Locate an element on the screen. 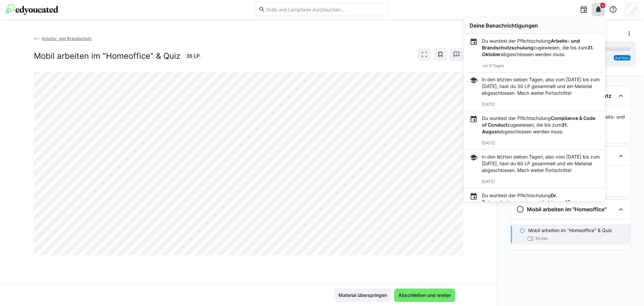 The width and height of the screenshot is (644, 306). span: Arbeits- und Brandschutz is located at coordinates (67, 38).